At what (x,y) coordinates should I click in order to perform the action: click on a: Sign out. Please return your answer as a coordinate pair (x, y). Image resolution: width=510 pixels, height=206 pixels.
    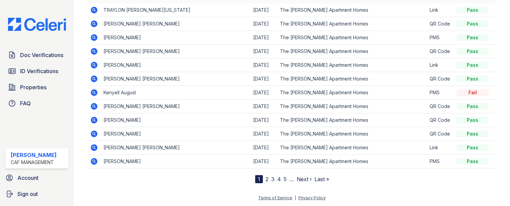
    Looking at the image, I should click on (37, 194).